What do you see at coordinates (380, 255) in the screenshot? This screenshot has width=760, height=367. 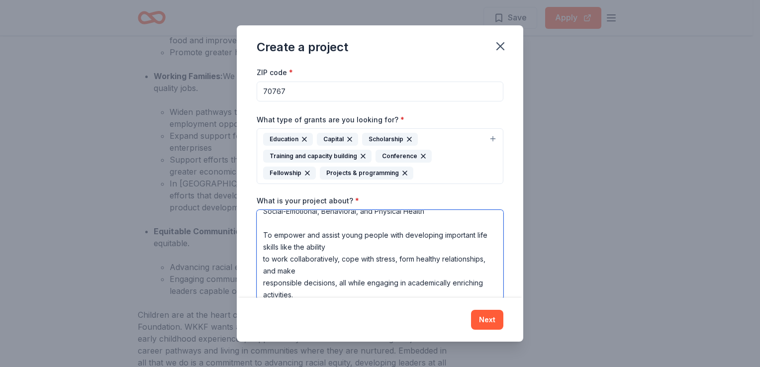 I see `textarea: Afterschool Program (My Sister’s Keeper / My Brother’s Keeper) to Improve Academic, Social-Emotio...` at bounding box center [380, 255].